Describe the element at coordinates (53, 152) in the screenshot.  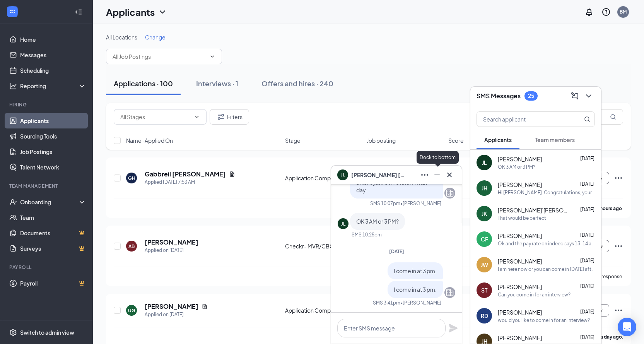
I see `a: Job Postings` at that location.